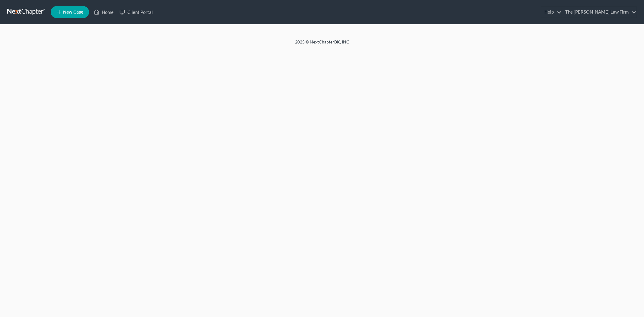  What do you see at coordinates (551, 12) in the screenshot?
I see `a: Help` at bounding box center [551, 12].